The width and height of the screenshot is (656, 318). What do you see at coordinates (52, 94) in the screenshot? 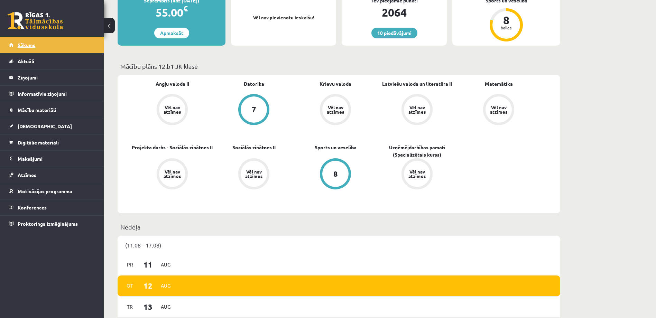
I see `a: Informatīvie ziņojumi` at bounding box center [52, 94].